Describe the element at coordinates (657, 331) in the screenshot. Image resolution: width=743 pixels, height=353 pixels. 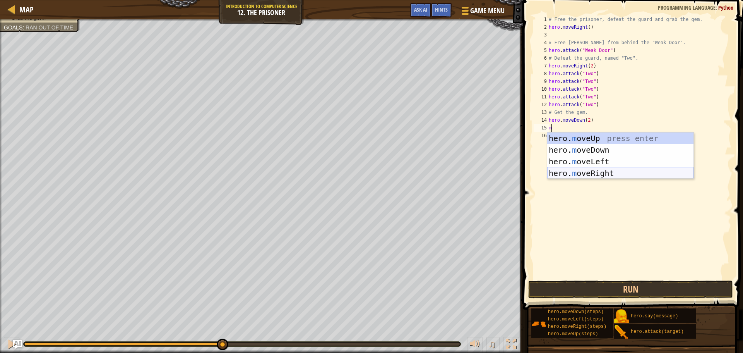
I see `span: hero.attack(target)` at that location.